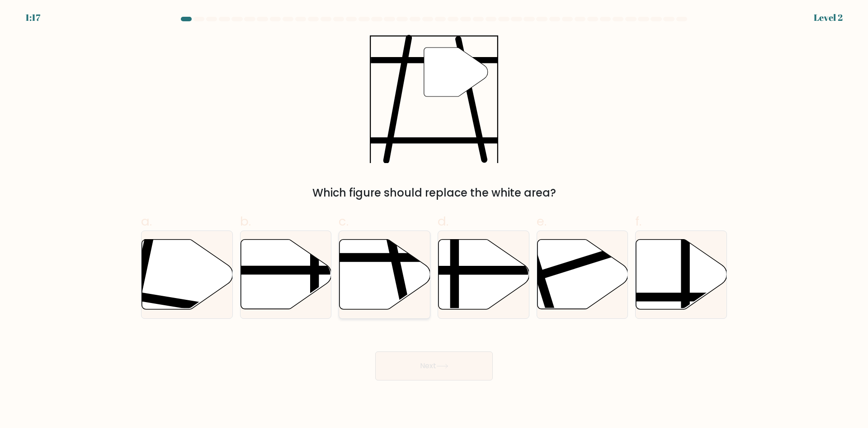 This screenshot has height=428, width=868. Describe the element at coordinates (434, 193) in the screenshot. I see `div: Which figure should replace the white area?` at that location.